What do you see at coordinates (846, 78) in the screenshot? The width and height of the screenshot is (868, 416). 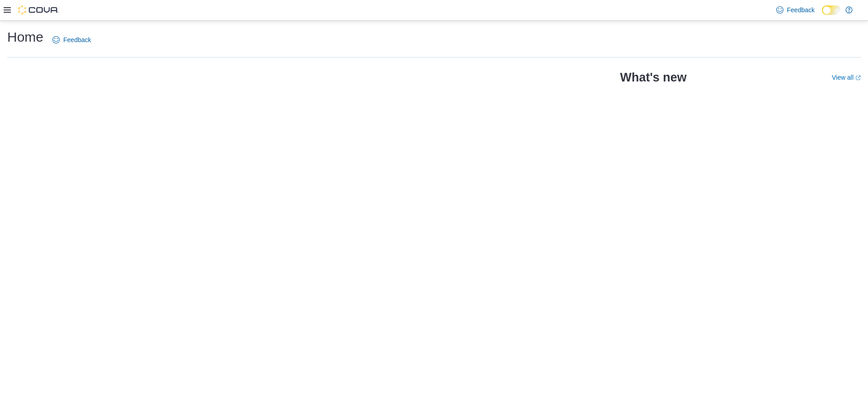 I see `a: View allExternal link` at bounding box center [846, 78].